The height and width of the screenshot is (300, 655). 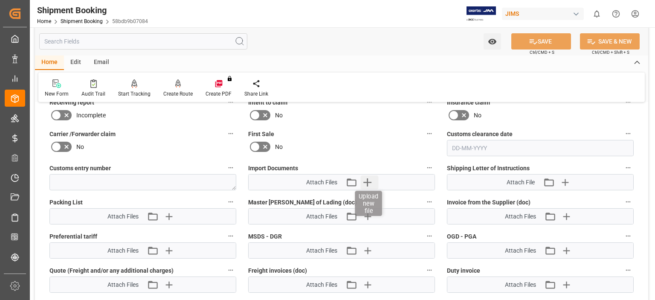 I want to click on button: SAVE, so click(x=541, y=41).